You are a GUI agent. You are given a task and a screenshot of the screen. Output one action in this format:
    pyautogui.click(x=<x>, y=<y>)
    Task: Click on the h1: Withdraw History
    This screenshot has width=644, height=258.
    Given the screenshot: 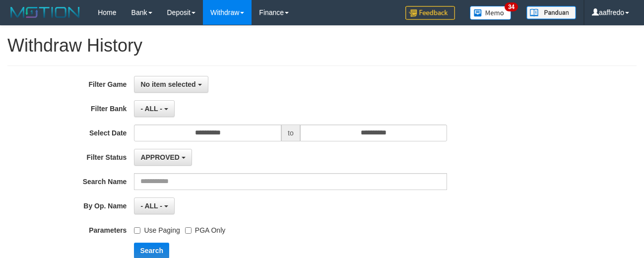 What is the action you would take?
    pyautogui.click(x=322, y=45)
    